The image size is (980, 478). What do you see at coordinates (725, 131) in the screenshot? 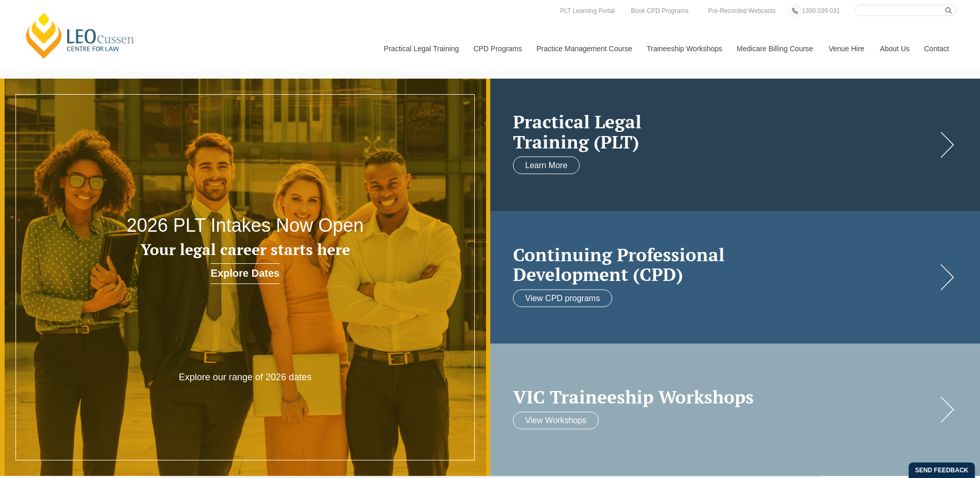
I see `h2: Practical Legal Training (PLT)` at bounding box center [725, 131].